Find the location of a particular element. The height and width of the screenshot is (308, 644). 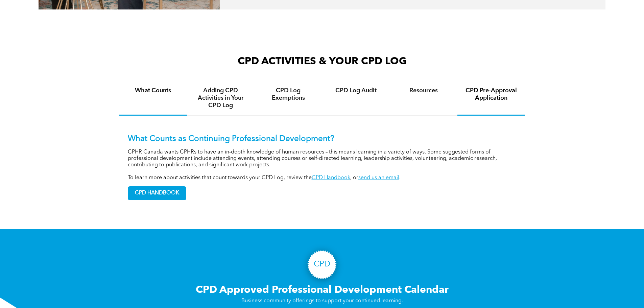

h3: CPD is located at coordinates (322, 264).